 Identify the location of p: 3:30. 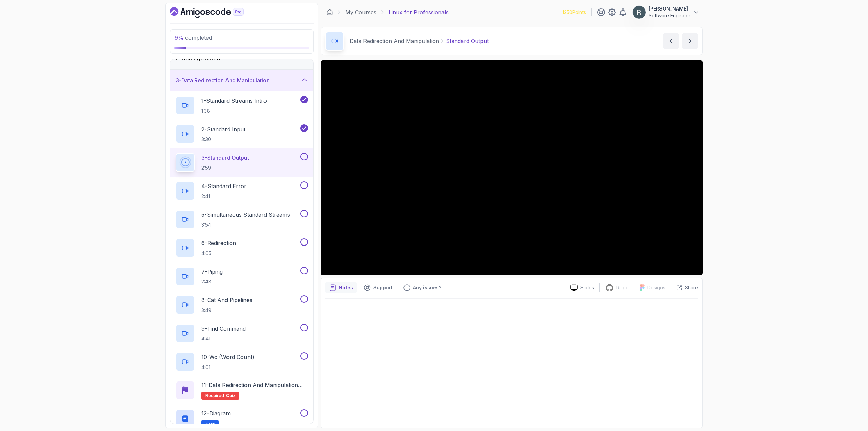
(223, 139).